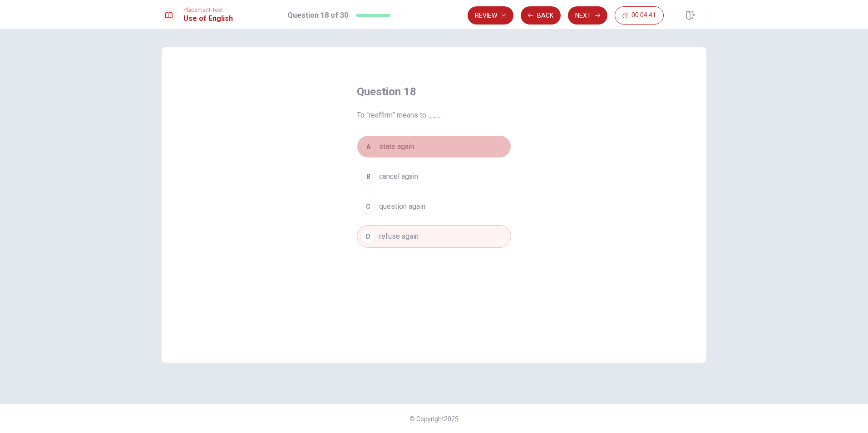 The image size is (868, 433). What do you see at coordinates (541, 15) in the screenshot?
I see `button: Back` at bounding box center [541, 15].